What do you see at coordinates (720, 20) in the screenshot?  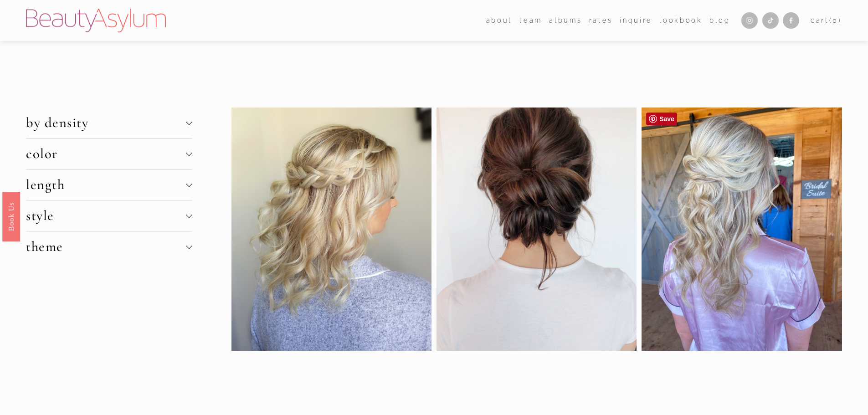 I see `a: Blog` at bounding box center [720, 20].